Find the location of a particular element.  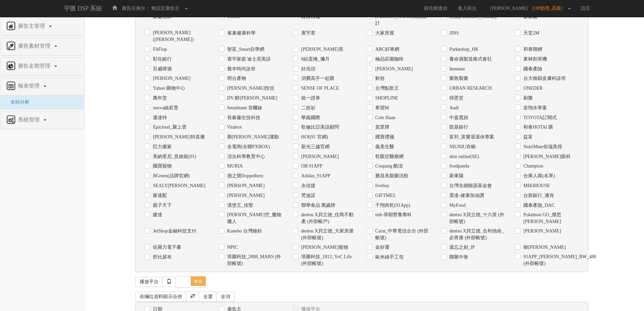

label: 好兆頭 is located at coordinates (307, 69).